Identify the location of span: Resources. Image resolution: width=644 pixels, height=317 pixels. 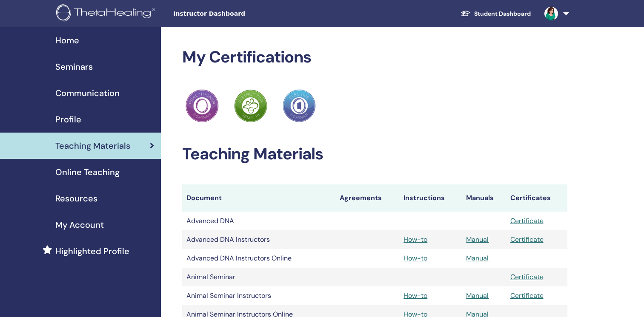
(76, 199).